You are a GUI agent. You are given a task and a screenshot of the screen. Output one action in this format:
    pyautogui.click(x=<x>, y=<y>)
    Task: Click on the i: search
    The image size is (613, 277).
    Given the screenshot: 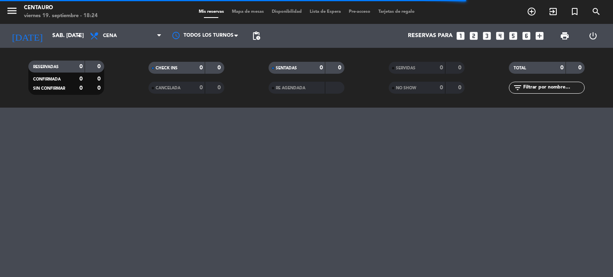 What is the action you would take?
    pyautogui.click(x=596, y=12)
    